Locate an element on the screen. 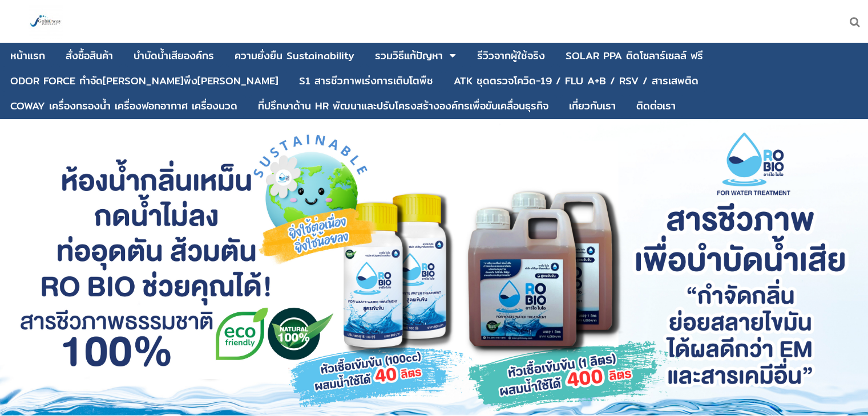  a: ติดต่อเรา is located at coordinates (656, 106).